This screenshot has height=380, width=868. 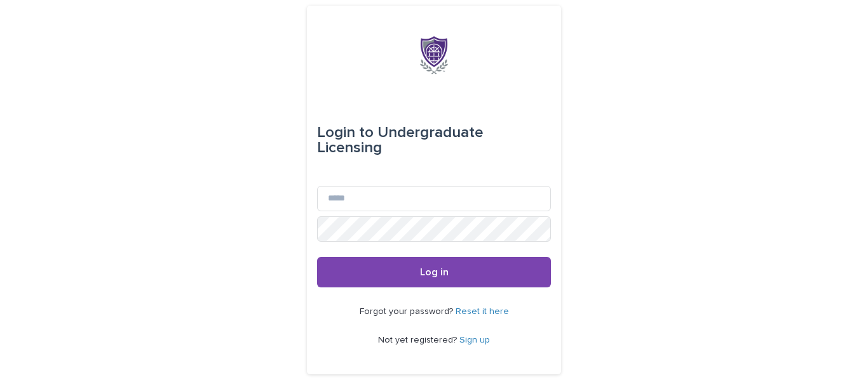 I want to click on span: Log in, so click(x=434, y=273).